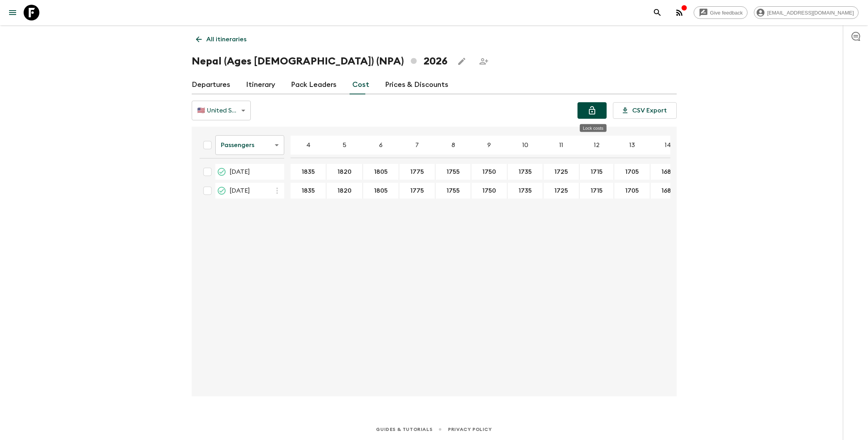 Image resolution: width=868 pixels, height=440 pixels. What do you see at coordinates (308, 145) in the screenshot?
I see `p: 4` at bounding box center [308, 145].